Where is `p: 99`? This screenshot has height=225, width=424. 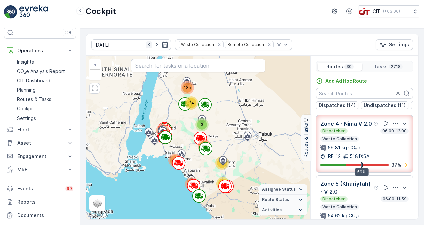 p: 99 is located at coordinates (69, 188).